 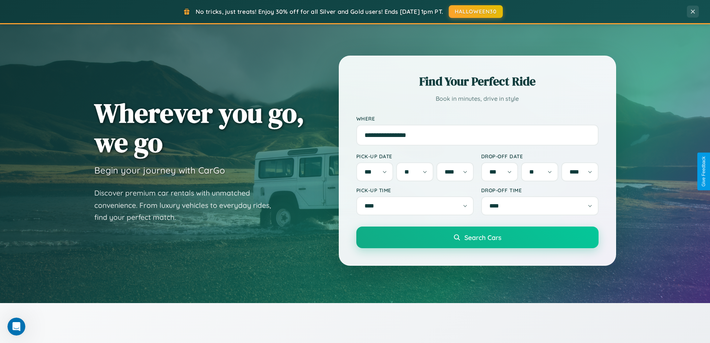 I want to click on h1: Wherever you go, we go, so click(x=200, y=128).